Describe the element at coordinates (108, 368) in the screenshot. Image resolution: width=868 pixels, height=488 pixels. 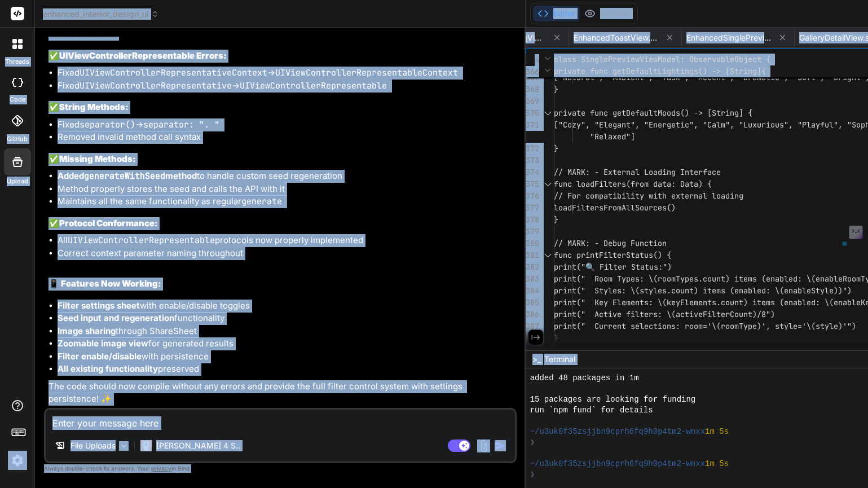
I see `strong: All existing functionality` at that location.